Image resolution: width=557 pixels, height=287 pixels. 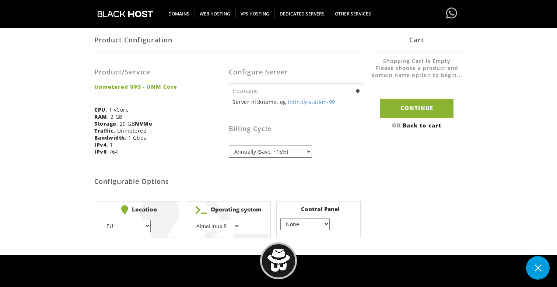 What do you see at coordinates (109, 137) in the screenshot?
I see `b: Bandwidth` at bounding box center [109, 137].